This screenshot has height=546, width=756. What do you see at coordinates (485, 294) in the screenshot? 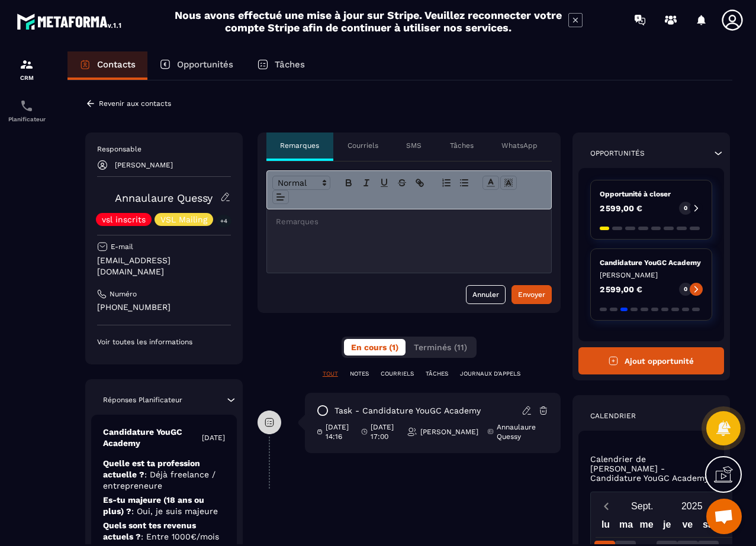
I see `button: Annuler` at bounding box center [485, 294].